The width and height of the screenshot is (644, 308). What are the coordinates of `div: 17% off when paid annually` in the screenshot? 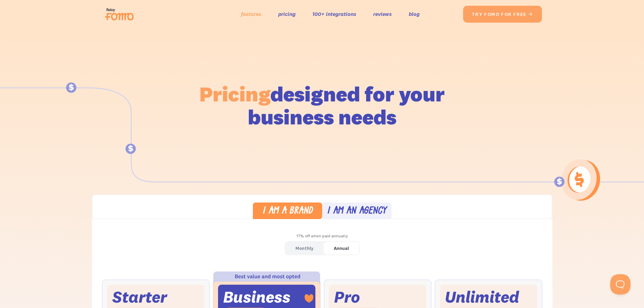 It's located at (322, 236).